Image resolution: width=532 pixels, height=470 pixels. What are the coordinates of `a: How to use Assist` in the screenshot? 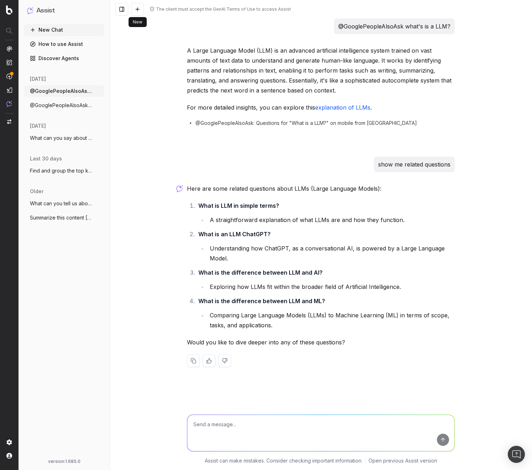 It's located at (64, 44).